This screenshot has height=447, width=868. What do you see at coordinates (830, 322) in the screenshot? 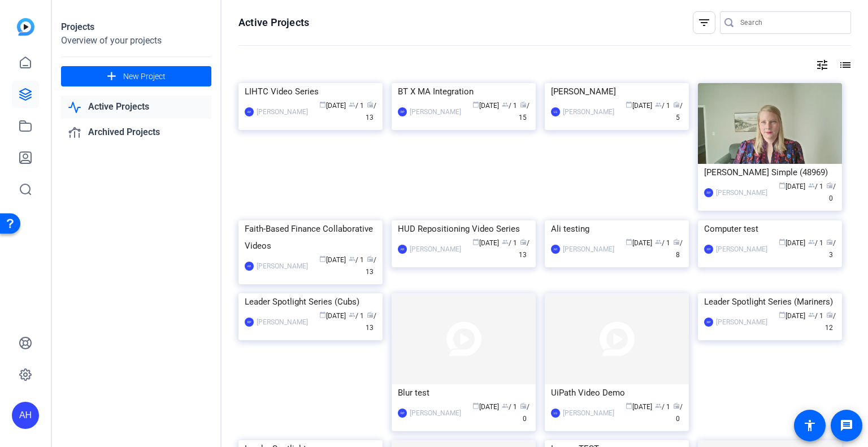
I see `span: / 12` at bounding box center [830, 322].